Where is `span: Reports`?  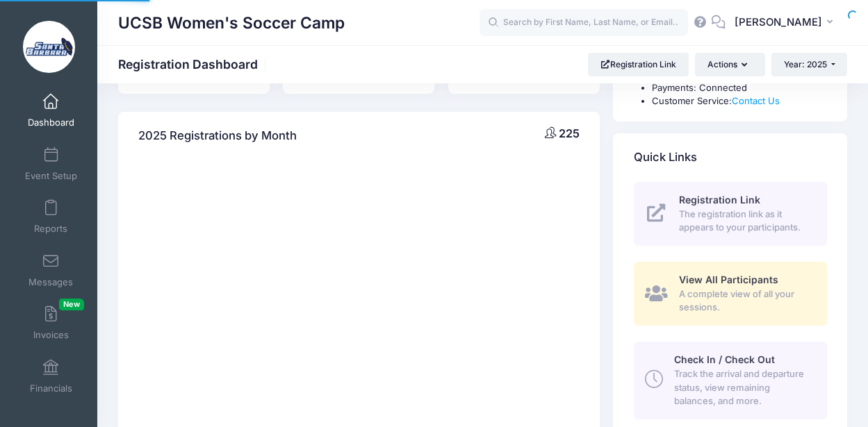
span: Reports is located at coordinates (50, 229).